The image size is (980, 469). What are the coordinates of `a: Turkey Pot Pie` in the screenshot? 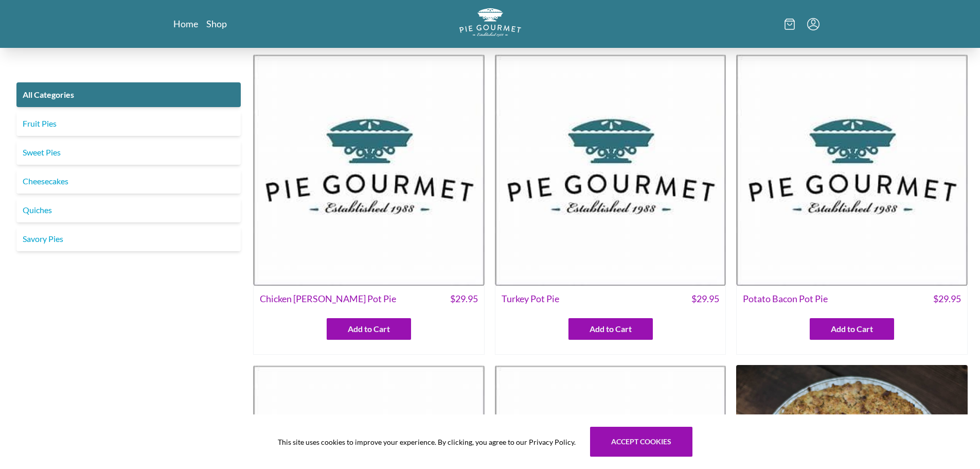 It's located at (610, 170).